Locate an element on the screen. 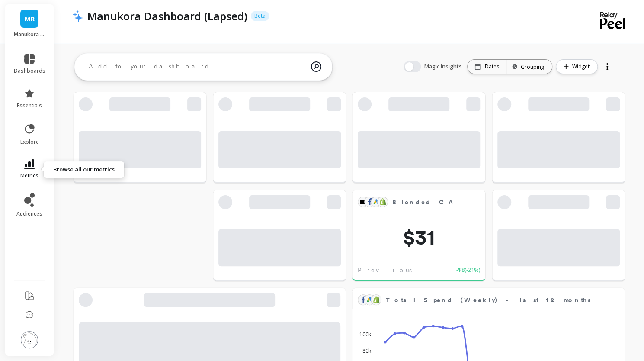 This screenshot has height=361, width=644. span: dashboards is located at coordinates (30, 71).